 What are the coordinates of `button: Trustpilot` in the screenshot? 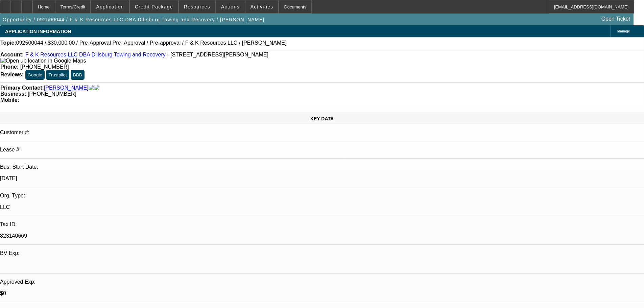 It's located at (58, 74).